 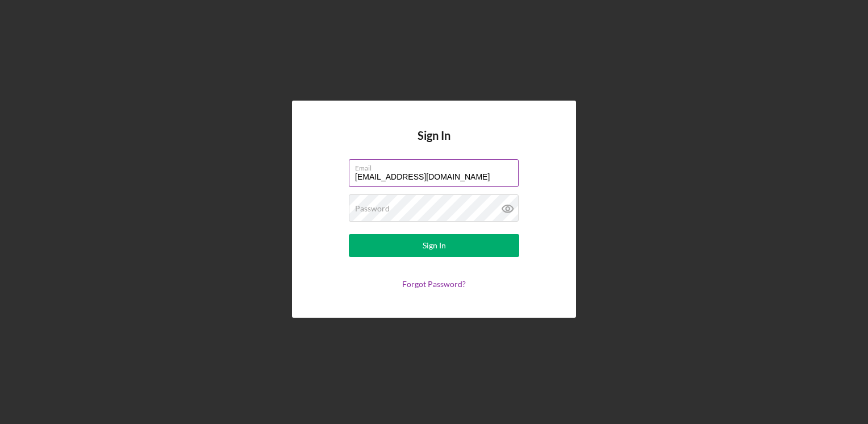 I want to click on div: Sign In, so click(x=434, y=245).